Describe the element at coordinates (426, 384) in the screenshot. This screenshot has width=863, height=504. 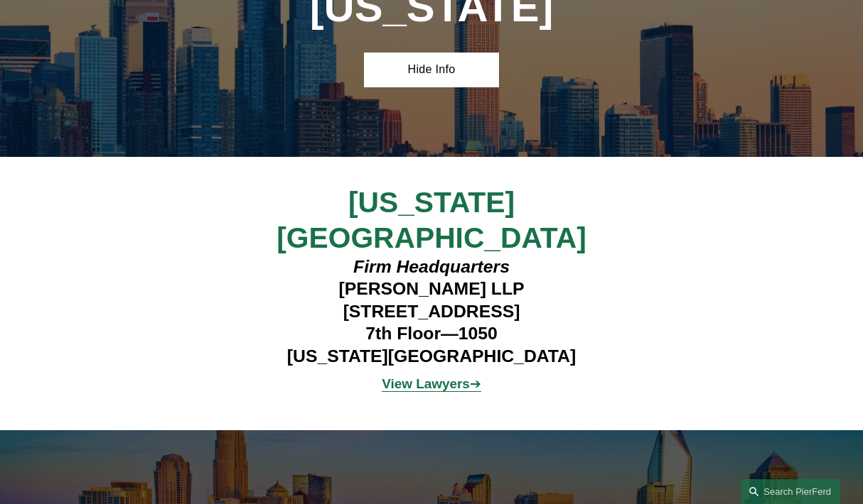
I see `strong: View Lawyers` at that location.